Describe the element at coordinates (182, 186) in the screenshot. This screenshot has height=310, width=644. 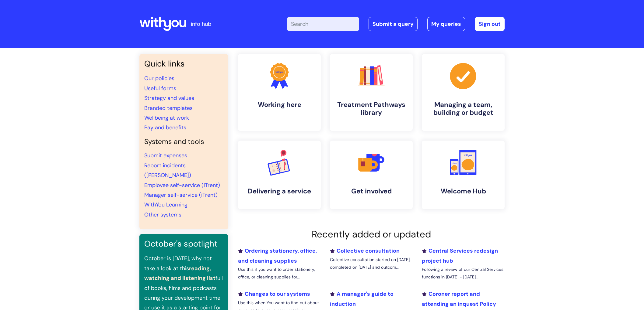
I see `a: Employee self-service (iTrent)` at that location.